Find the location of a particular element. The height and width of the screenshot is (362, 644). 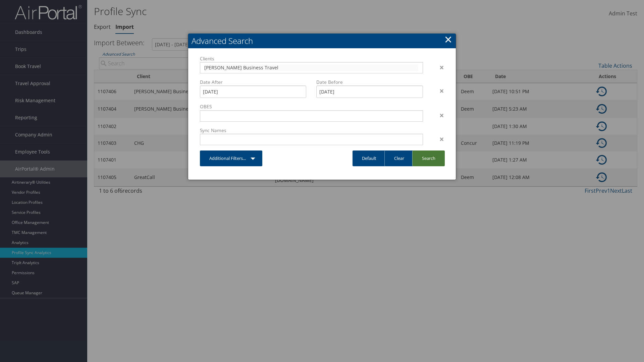

a: Clear is located at coordinates (399, 158).